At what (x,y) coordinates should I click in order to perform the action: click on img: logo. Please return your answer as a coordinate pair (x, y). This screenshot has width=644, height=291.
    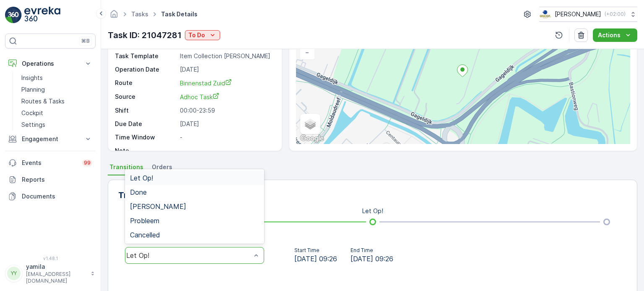
    Looking at the image, I should click on (13, 15).